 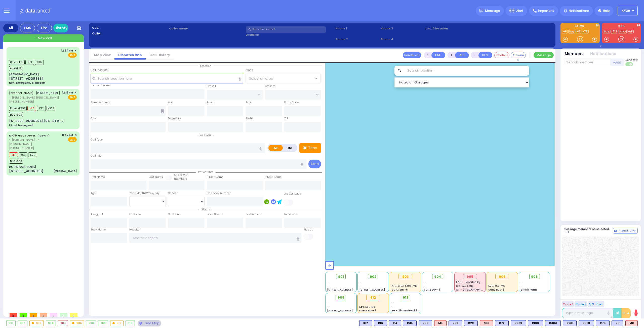 What do you see at coordinates (51, 109) in the screenshot?
I see `span: K303` at bounding box center [51, 109].